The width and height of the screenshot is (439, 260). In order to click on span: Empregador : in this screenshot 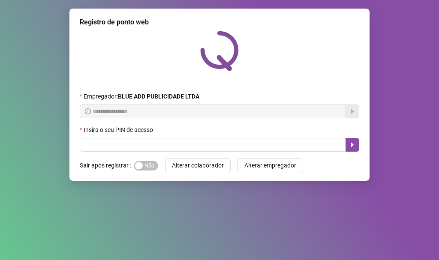, I will do `click(141, 96)`.